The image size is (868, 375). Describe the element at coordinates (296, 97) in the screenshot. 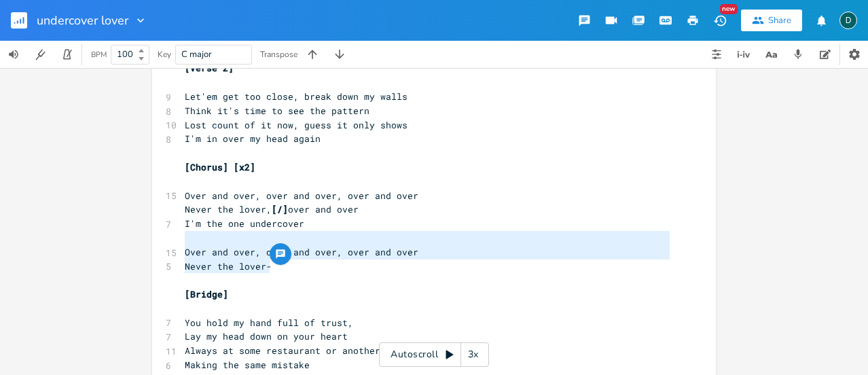

I see `span: Let'em get too close, break down my walls` at that location.